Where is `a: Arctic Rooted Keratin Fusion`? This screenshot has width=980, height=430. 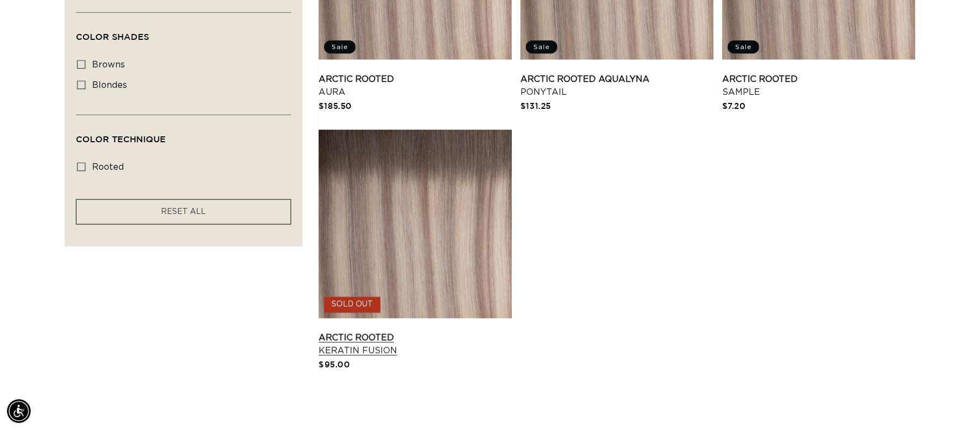 a: Arctic Rooted Keratin Fusion is located at coordinates (415, 344).